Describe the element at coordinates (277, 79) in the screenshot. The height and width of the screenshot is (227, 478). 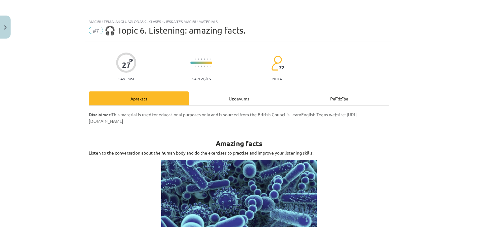
I see `p: pilda` at that location.